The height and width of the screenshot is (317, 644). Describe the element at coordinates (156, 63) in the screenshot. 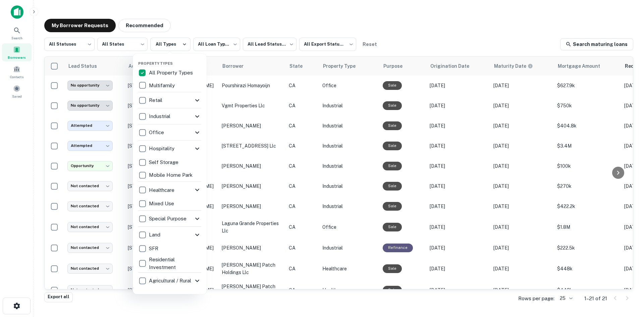

I see `span: Property Types` at that location.